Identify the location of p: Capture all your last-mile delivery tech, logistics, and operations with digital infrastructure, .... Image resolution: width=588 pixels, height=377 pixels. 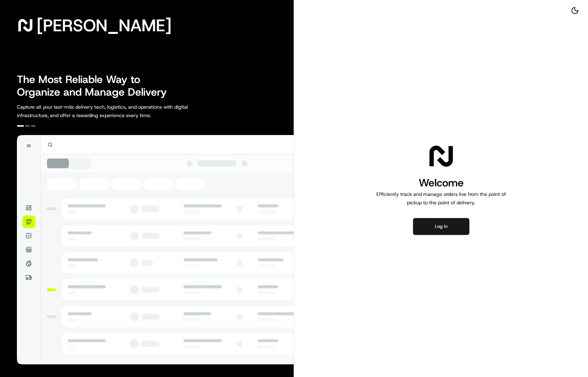
(118, 111).